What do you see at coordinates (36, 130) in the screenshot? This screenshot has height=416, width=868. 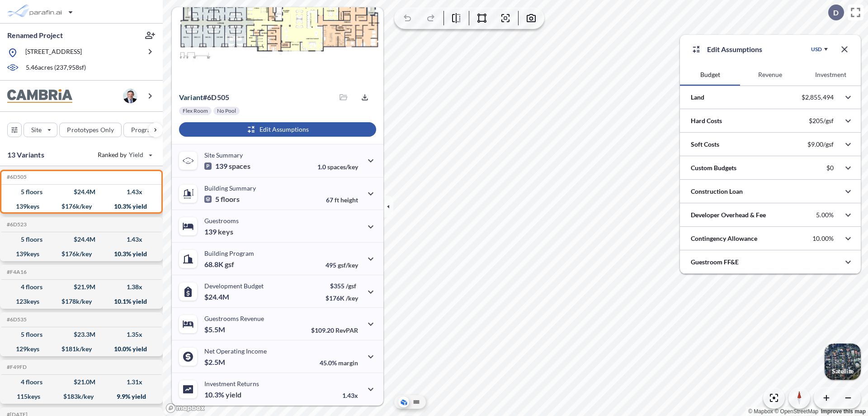 I see `p: Site` at bounding box center [36, 130].